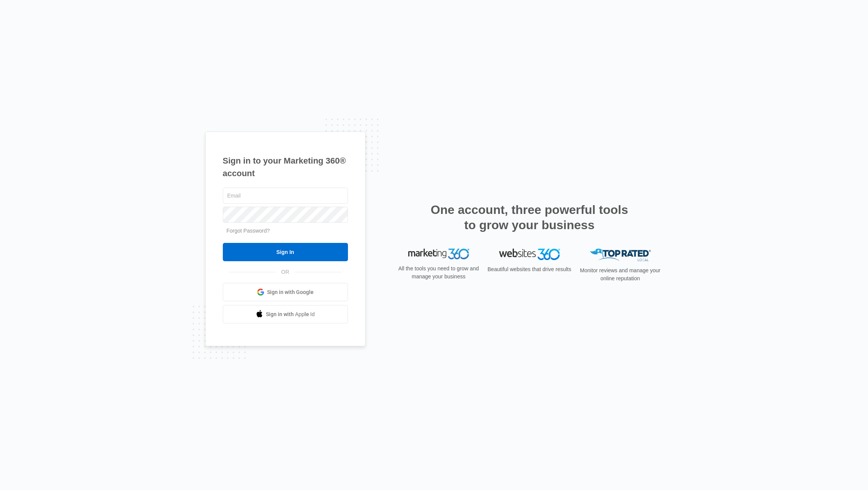 This screenshot has width=868, height=490. What do you see at coordinates (439, 254) in the screenshot?
I see `img: Marketing 360` at bounding box center [439, 254].